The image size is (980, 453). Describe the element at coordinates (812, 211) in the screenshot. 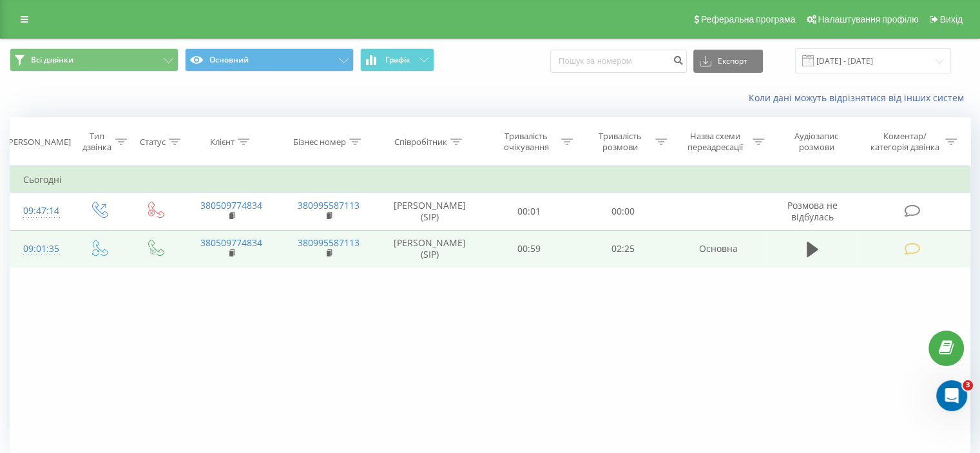

I see `span: Розмова не відбулась` at that location.